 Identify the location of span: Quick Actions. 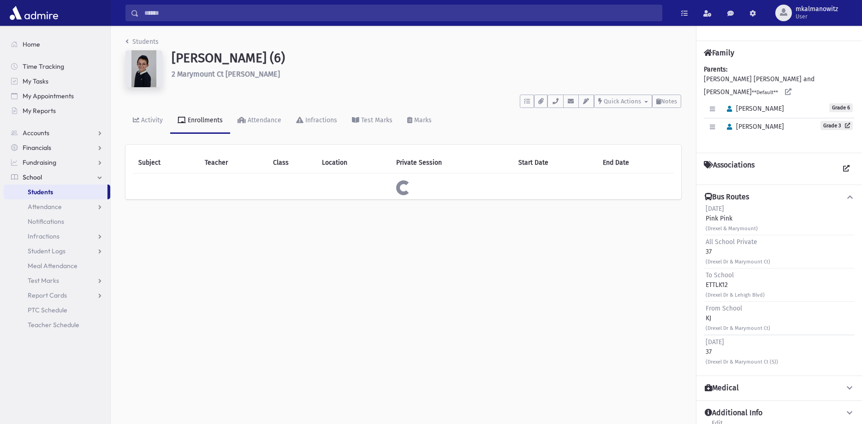
(622, 101).